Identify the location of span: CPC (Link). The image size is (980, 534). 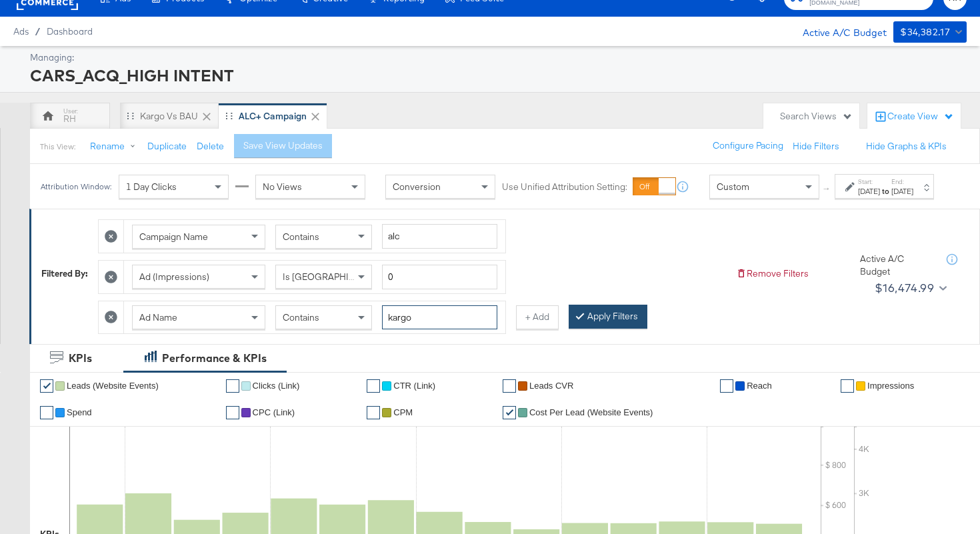
(274, 412).